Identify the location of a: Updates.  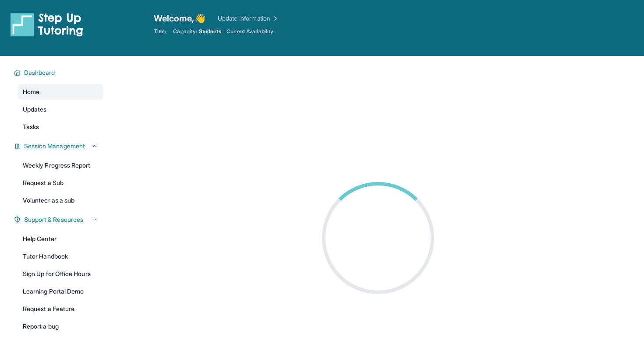
(60, 110).